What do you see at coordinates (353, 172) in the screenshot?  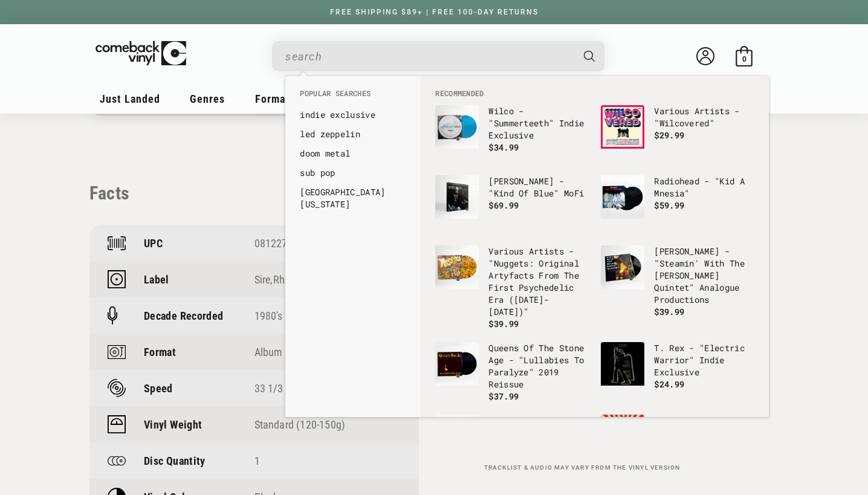 I see `li: default_suggestions: sub pop` at bounding box center [353, 172].